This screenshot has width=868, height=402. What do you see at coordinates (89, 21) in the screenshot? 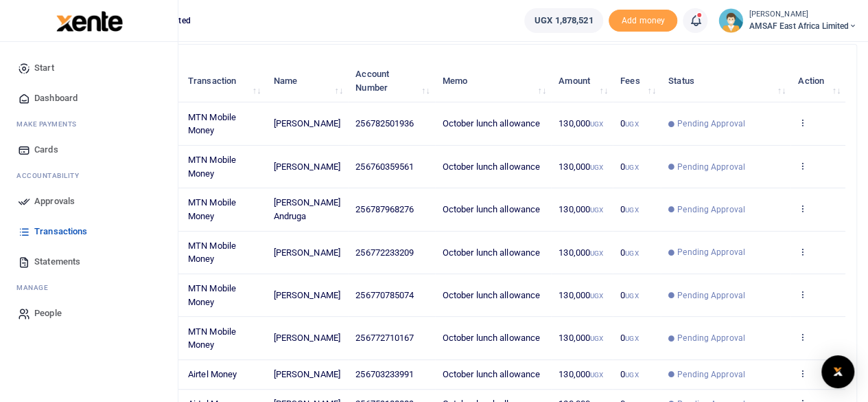
I see `img: logo-large` at bounding box center [89, 21].